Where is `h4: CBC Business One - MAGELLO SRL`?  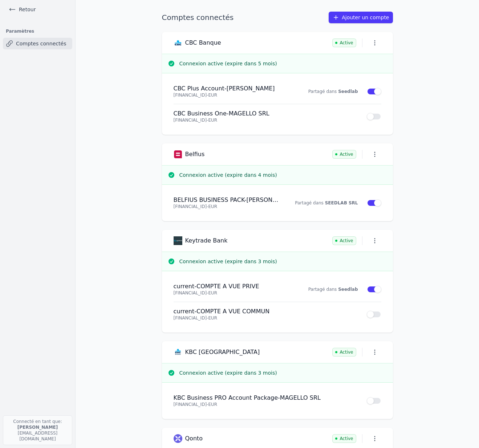
h4: CBC Business One - MAGELLO SRL is located at coordinates (266, 114).